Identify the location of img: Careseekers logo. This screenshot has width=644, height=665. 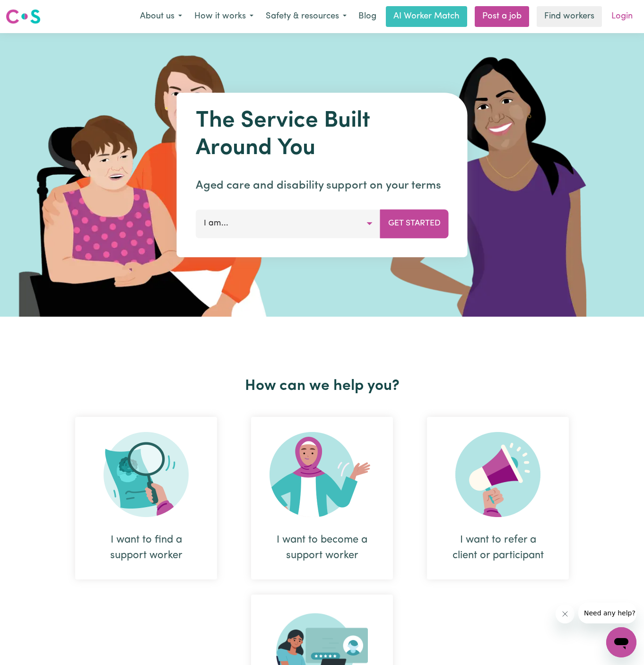
(23, 17).